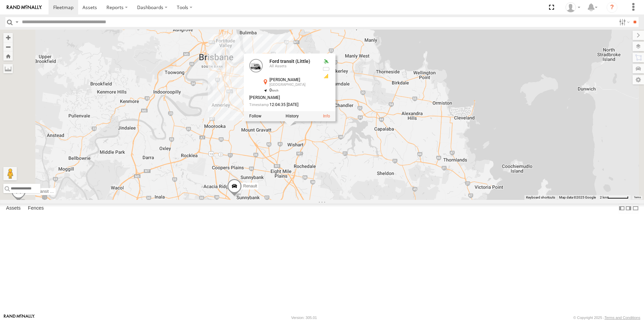  I want to click on img: rand-logo.svg, so click(24, 7).